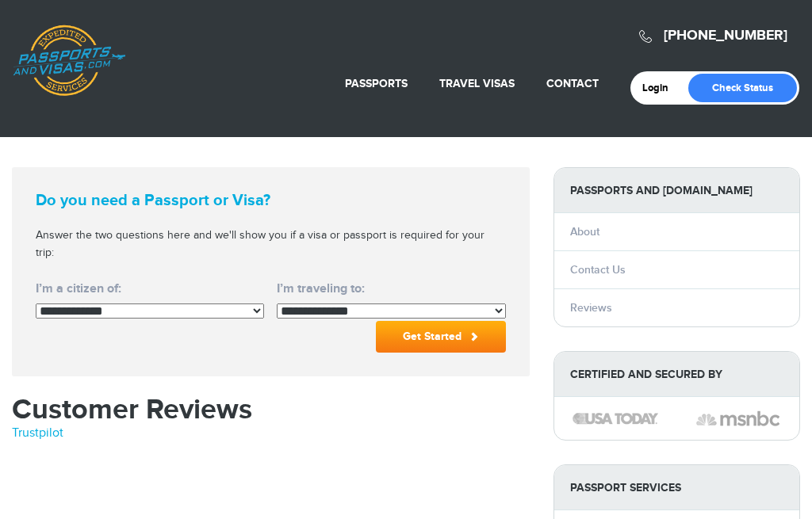  Describe the element at coordinates (742, 88) in the screenshot. I see `a: Check Status` at that location.